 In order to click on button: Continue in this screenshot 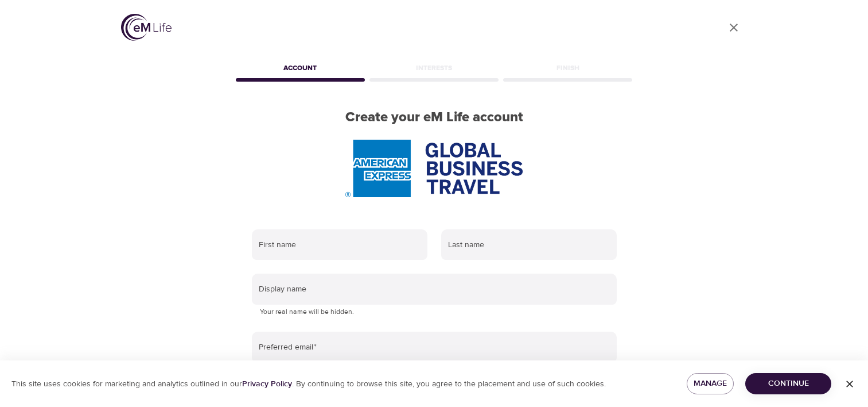, I will do `click(789, 383)`.